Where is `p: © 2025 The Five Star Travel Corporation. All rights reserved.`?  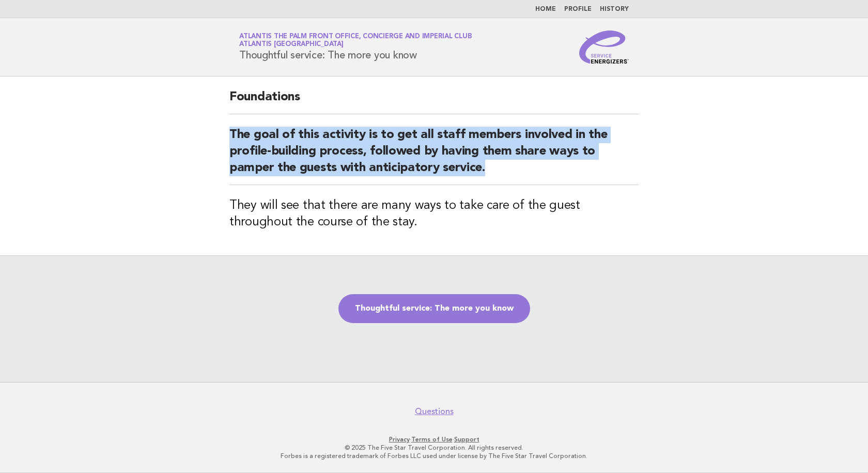 p: © 2025 The Five Star Travel Corporation. All rights reserved. is located at coordinates (434, 447).